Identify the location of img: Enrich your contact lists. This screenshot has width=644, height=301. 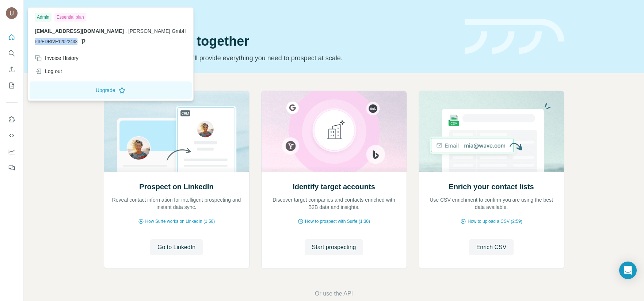
(491, 132).